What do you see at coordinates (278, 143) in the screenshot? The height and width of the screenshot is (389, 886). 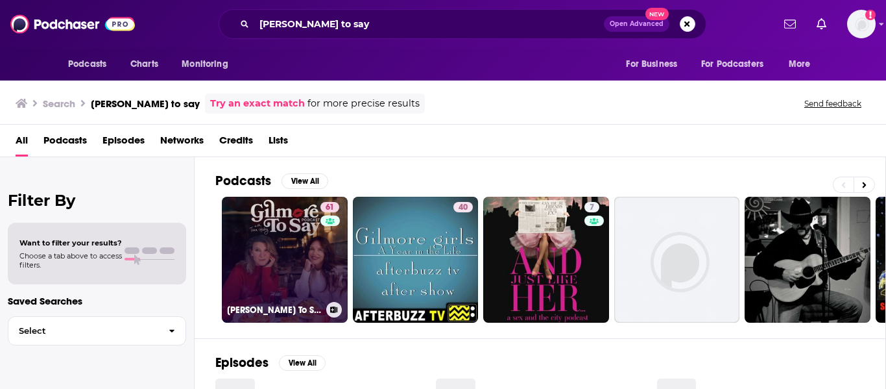 I see `a: Lists` at bounding box center [278, 143].